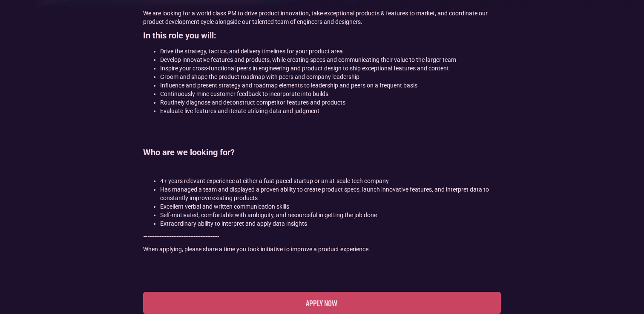 The width and height of the screenshot is (644, 314). I want to click on li: Influence and present strategy and roadmap elements to leadership and peers on a frequent basis, so click(330, 85).